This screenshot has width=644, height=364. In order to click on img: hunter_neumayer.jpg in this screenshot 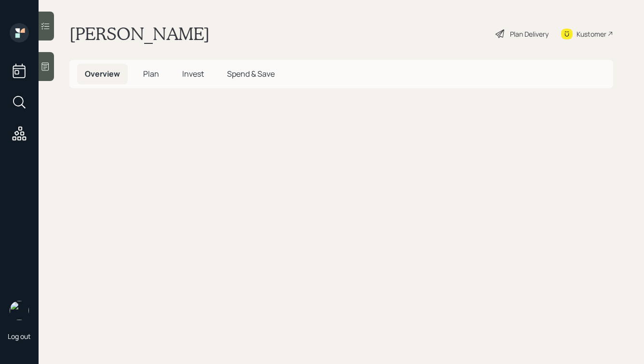, I will do `click(19, 311)`.